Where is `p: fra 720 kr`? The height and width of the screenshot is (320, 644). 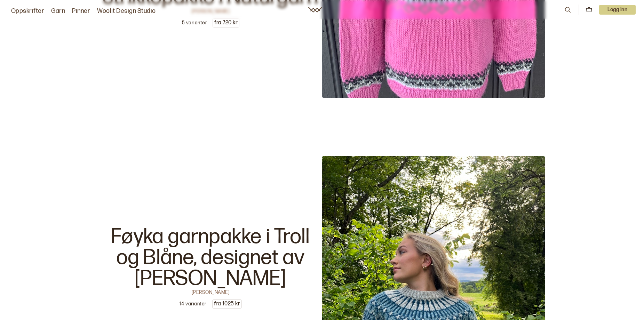
p: fra 720 kr is located at coordinates (226, 23).